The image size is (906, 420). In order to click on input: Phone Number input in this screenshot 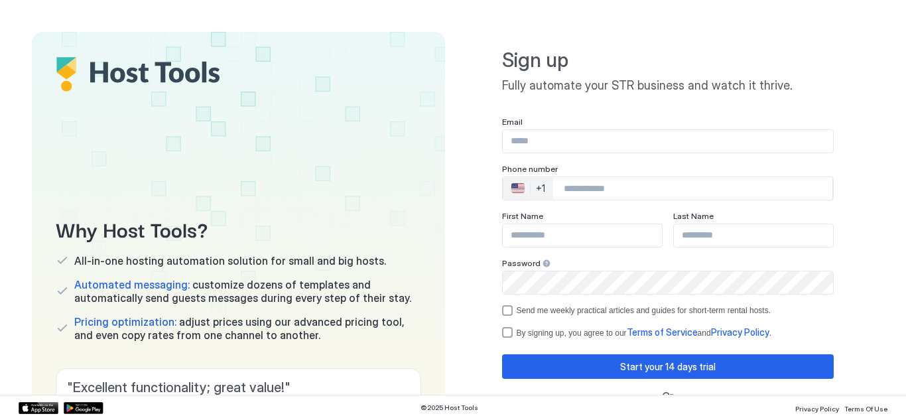, I will do `click(692, 188)`.